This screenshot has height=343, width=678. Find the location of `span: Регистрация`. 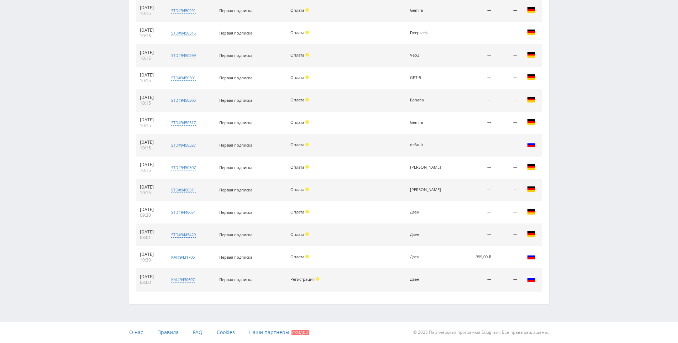

span: Регистрация is located at coordinates (302, 279).